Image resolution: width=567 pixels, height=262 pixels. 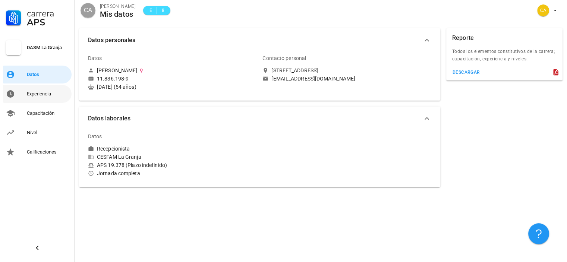 I want to click on div: Jornada completa, so click(x=172, y=173).